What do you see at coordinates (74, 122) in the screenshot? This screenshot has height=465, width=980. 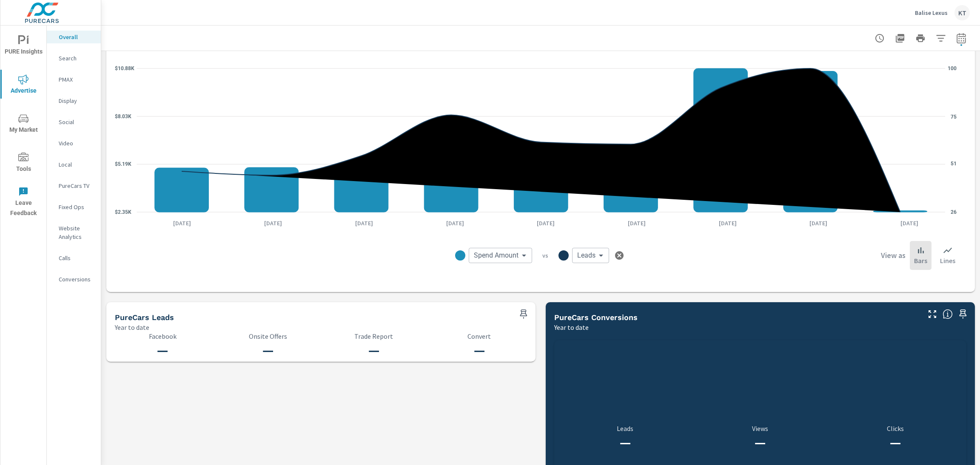 I see `div: Social` at bounding box center [74, 122].